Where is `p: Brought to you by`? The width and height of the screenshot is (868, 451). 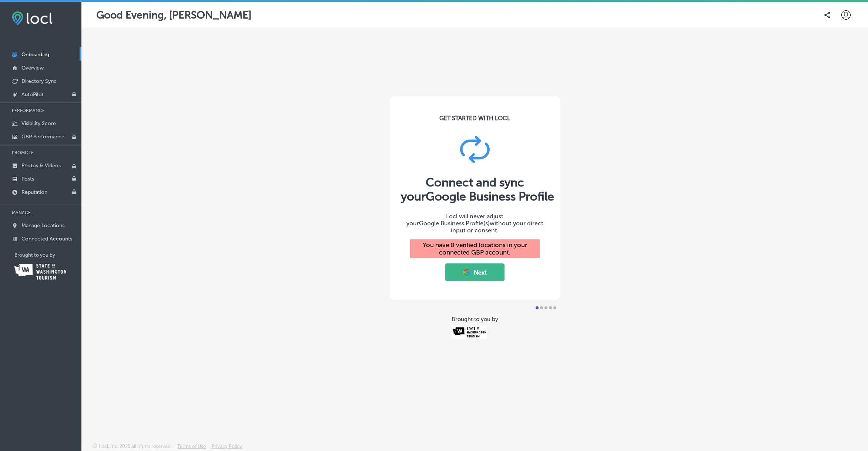
p: Brought to you by is located at coordinates (47, 255).